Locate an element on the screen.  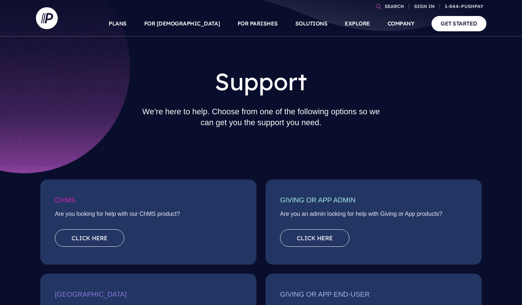
p: Are you looking for help with our ChMS product? is located at coordinates (148, 216).